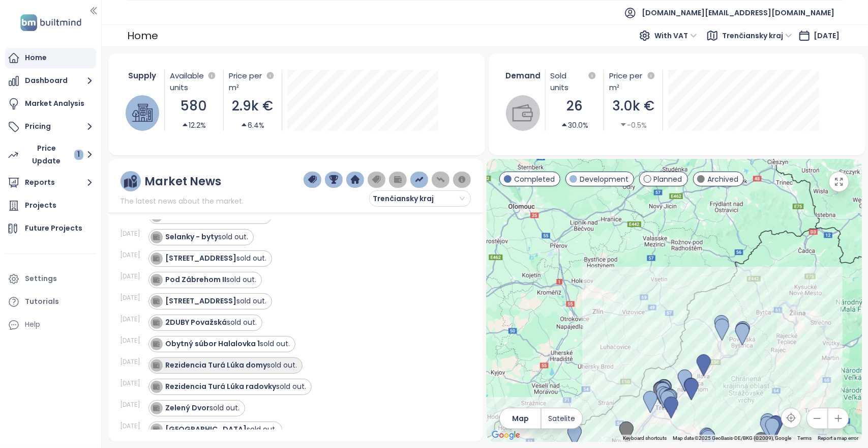  What do you see at coordinates (506, 435) in the screenshot?
I see `a: Open this area in Google Maps (opens a new window)` at bounding box center [506, 435].